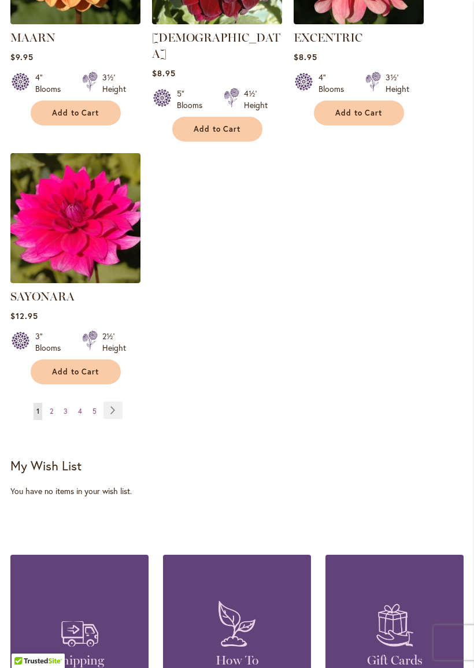  What do you see at coordinates (22, 57) in the screenshot?
I see `span: $9.95` at bounding box center [22, 57].